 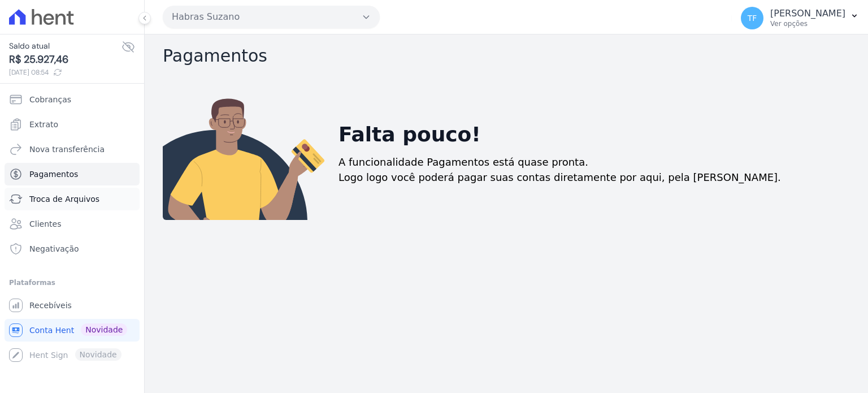 What do you see at coordinates (104, 330) in the screenshot?
I see `span: Novidade` at bounding box center [104, 330].